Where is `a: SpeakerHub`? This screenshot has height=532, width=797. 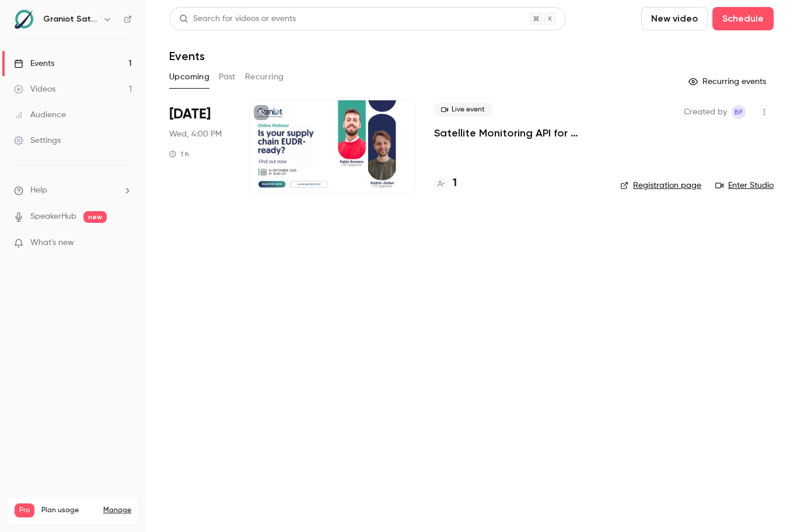 a: SpeakerHub is located at coordinates (53, 216).